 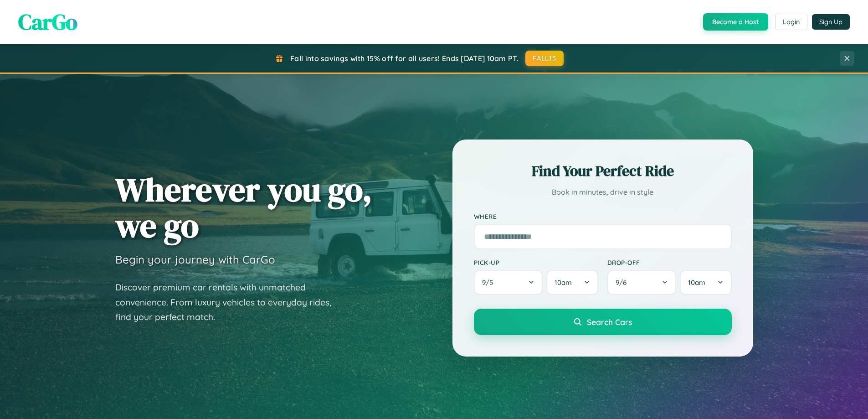 What do you see at coordinates (736, 22) in the screenshot?
I see `button: Become a Host` at bounding box center [736, 22].